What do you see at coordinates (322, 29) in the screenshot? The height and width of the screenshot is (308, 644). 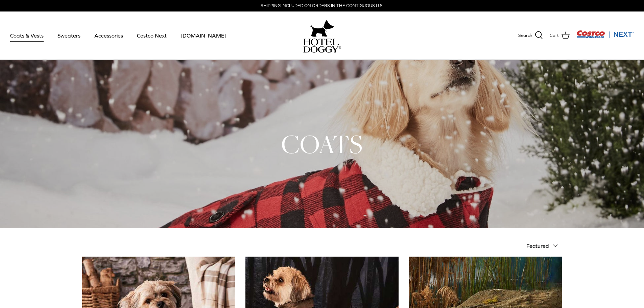 I see `img: hoteldoggy.com` at bounding box center [322, 29].